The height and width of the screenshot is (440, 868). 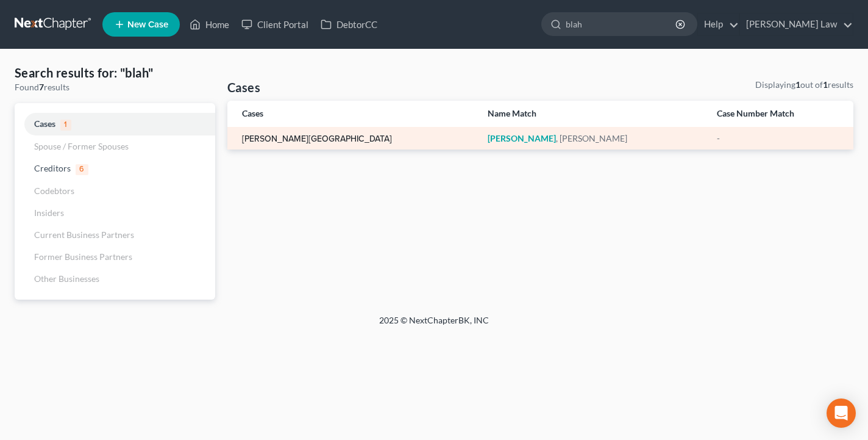 I want to click on span: 1, so click(x=66, y=125).